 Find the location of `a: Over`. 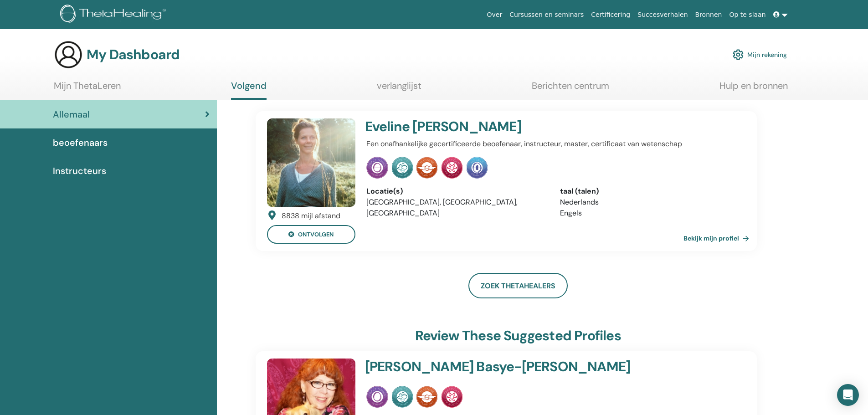

a: Over is located at coordinates (495, 15).